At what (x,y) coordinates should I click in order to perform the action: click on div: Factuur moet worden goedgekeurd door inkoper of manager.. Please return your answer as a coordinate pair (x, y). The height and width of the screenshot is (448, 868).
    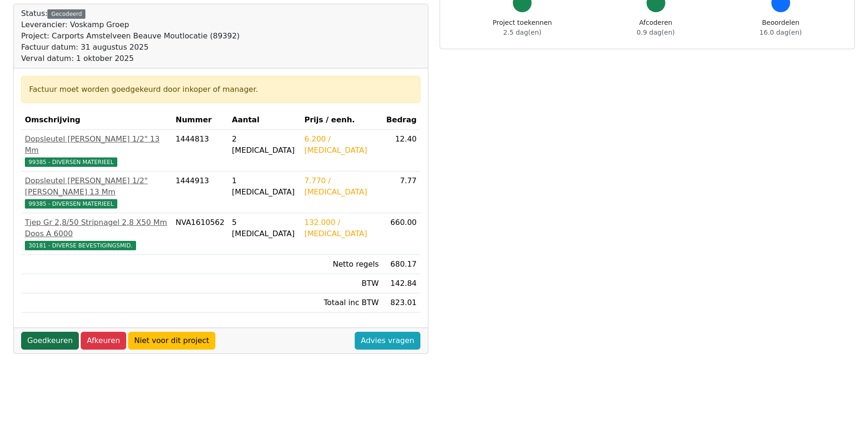
    Looking at the image, I should click on (221, 90).